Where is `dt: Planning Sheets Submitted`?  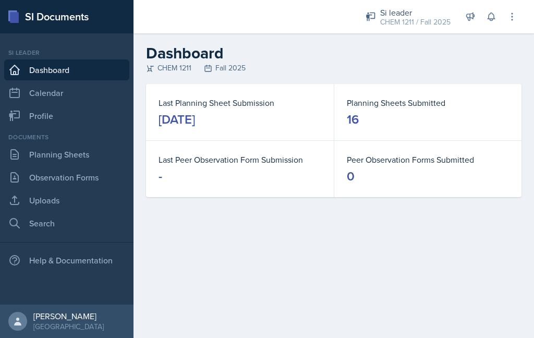
dt: Planning Sheets Submitted is located at coordinates (427, 103).